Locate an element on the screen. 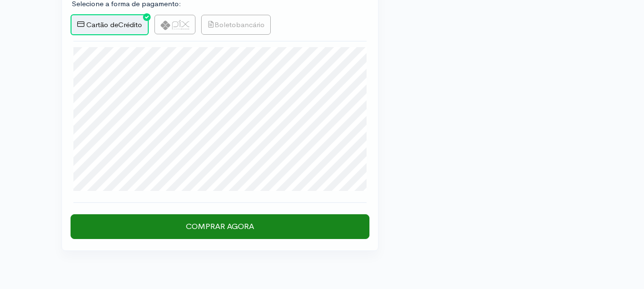  img: pix-logo-9c6f7f1e21d0dbbe27cc39d8b486803e509c07734d8fd270ca391423bc61e7ca.png is located at coordinates (175, 25).